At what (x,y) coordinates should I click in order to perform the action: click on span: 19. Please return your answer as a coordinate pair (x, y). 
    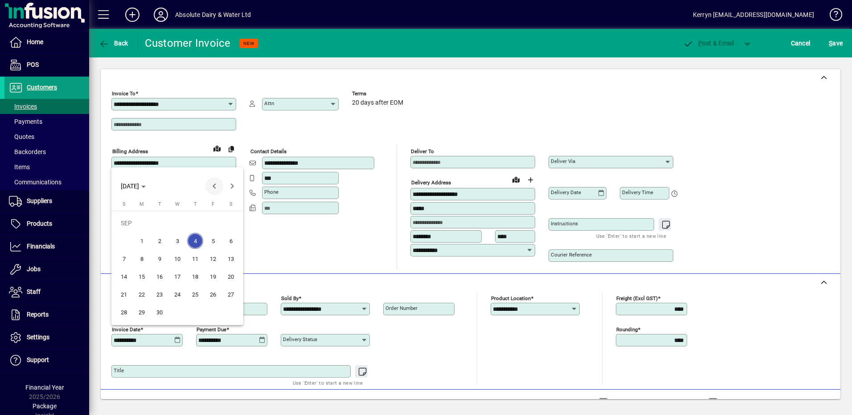
    Looking at the image, I should click on (213, 277).